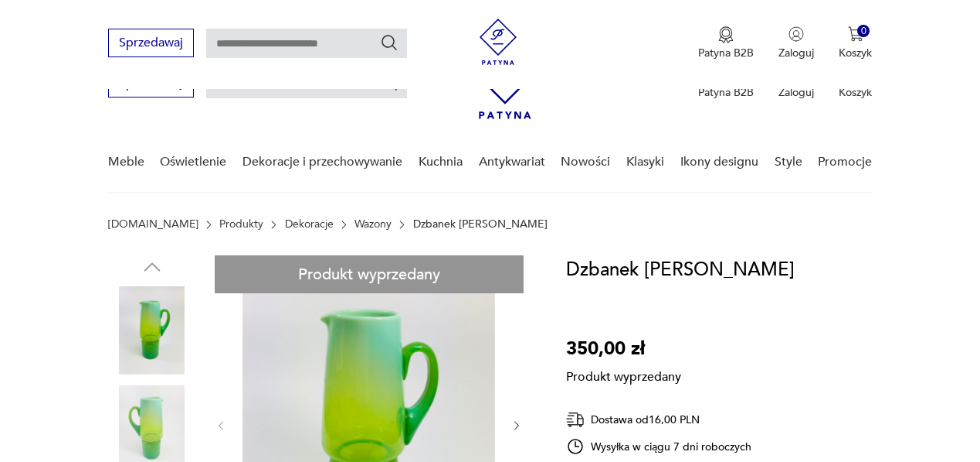 This screenshot has width=980, height=462. What do you see at coordinates (389, 43) in the screenshot?
I see `button: Szukaj` at bounding box center [389, 43].